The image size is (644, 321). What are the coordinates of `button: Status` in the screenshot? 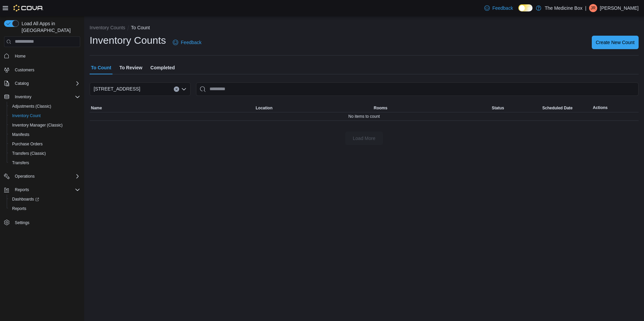 It's located at (516, 108).